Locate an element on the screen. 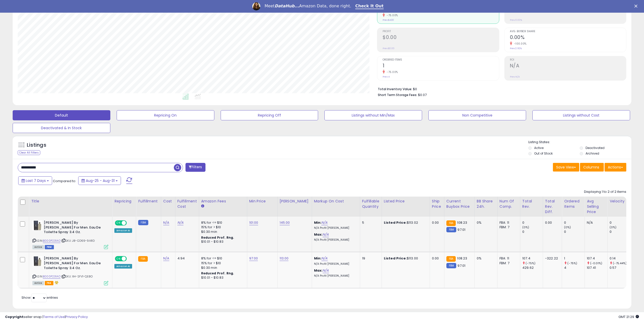 This screenshot has width=644, height=322. div: 107.41 is located at coordinates (597, 268).